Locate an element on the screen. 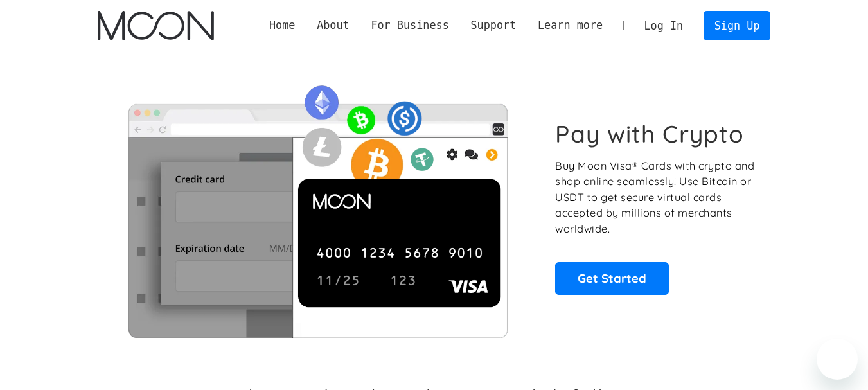 The height and width of the screenshot is (390, 868). a: Sign Up is located at coordinates (737, 25).